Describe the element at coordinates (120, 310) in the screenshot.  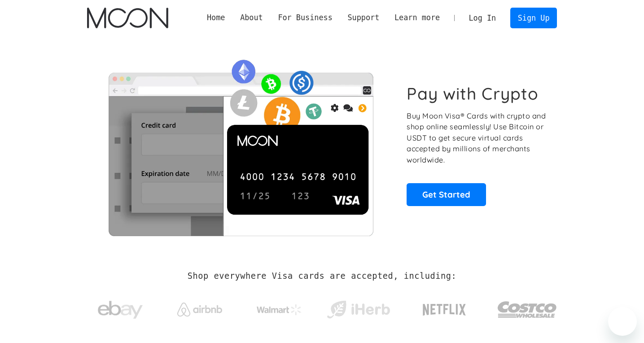
I see `img: ebay` at that location.